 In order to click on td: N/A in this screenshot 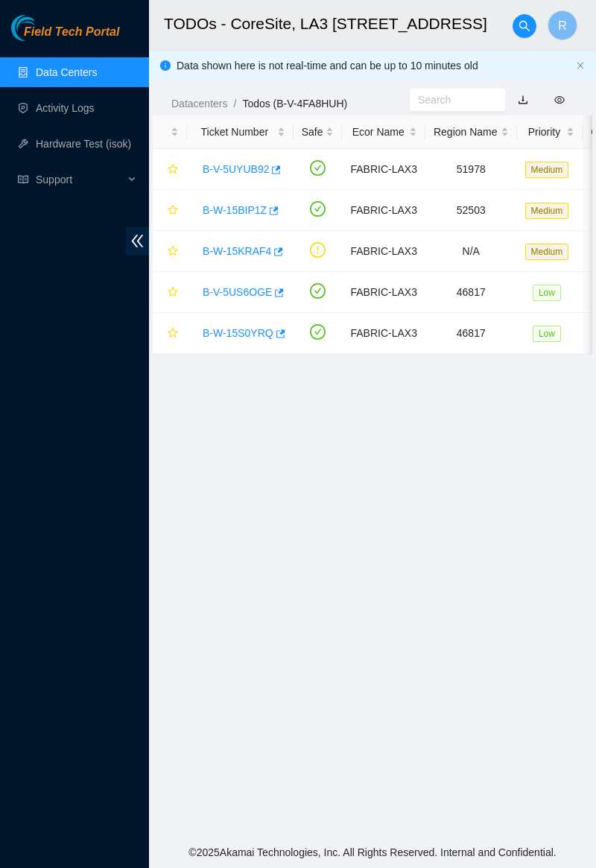, I will do `click(471, 251)`.